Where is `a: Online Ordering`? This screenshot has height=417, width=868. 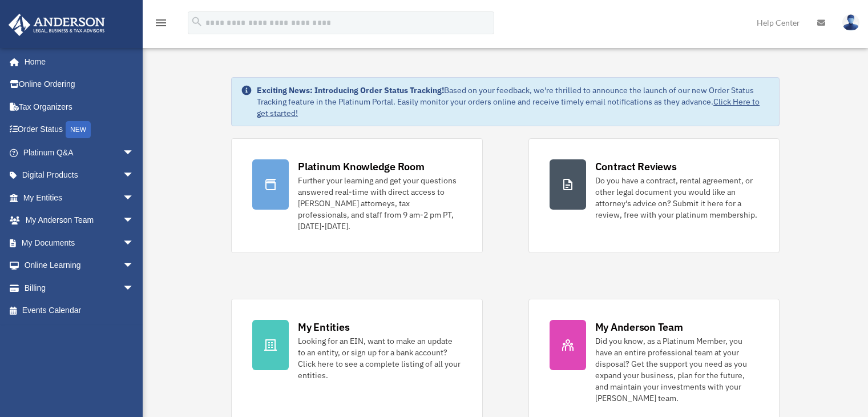 a: Online Ordering is located at coordinates (79, 85).